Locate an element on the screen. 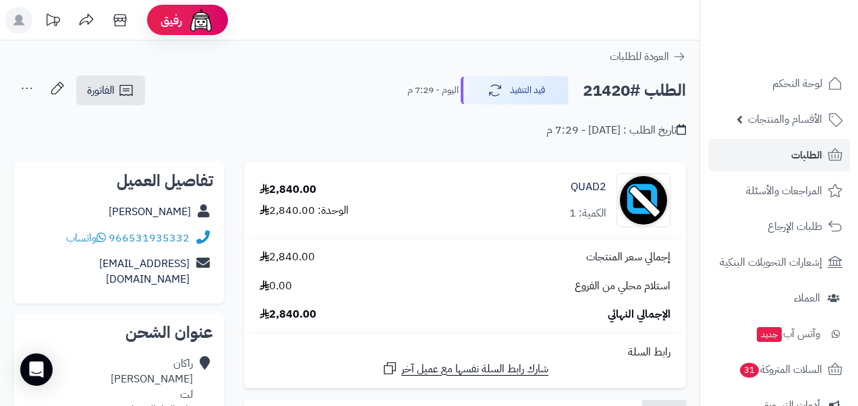 The width and height of the screenshot is (858, 406). span: لوحة التحكم is located at coordinates (797, 84).